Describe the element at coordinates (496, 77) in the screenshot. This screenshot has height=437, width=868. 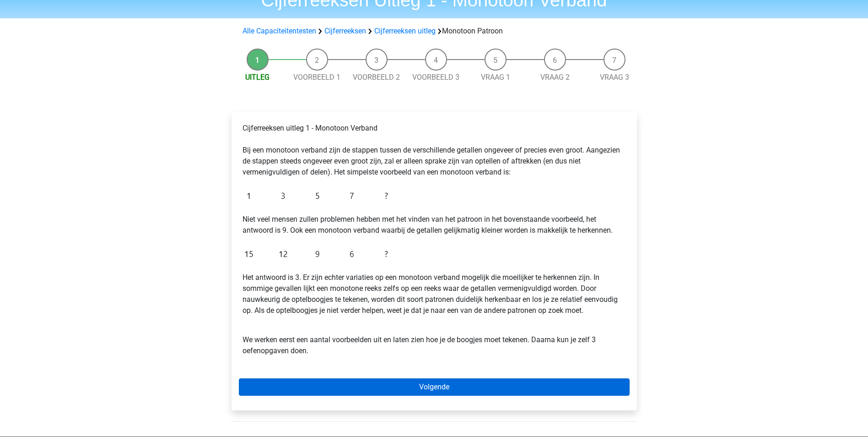
I see `a: Vraag 1` at that location.